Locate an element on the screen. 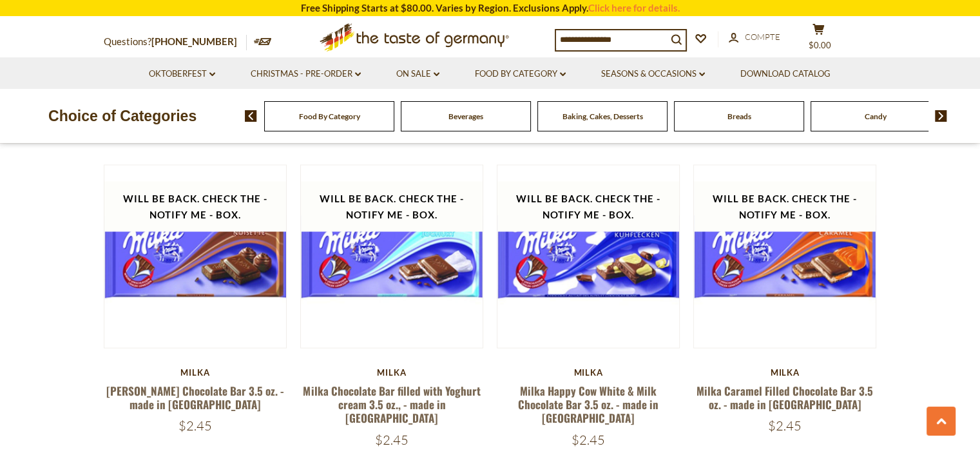 This screenshot has height=453, width=980. img: next arrow is located at coordinates (941, 116).